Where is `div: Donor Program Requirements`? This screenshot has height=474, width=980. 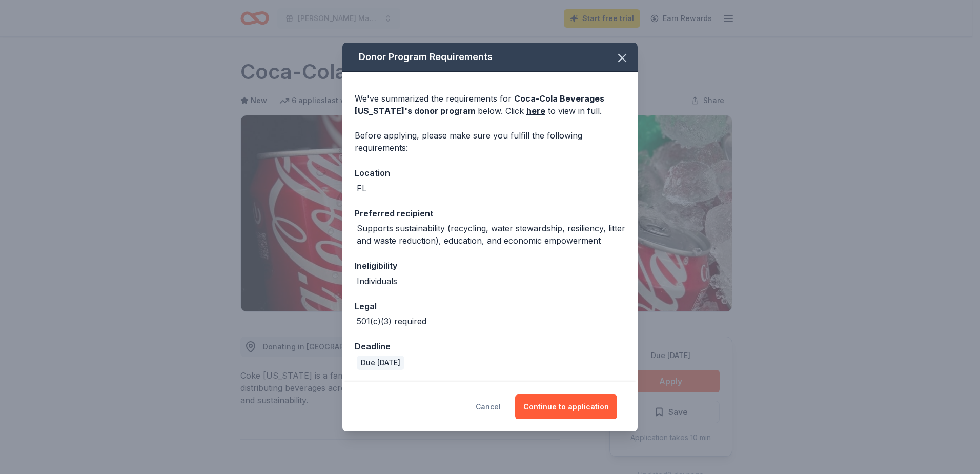
div: Donor Program Requirements is located at coordinates (490, 57).